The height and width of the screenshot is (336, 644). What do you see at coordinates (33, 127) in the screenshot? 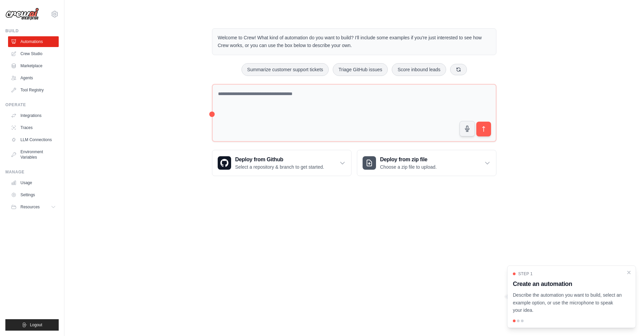
I see `a: Traces` at bounding box center [33, 127].